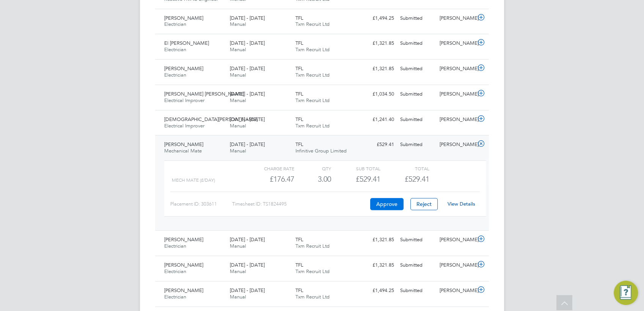  Describe the element at coordinates (321, 150) in the screenshot. I see `span: Infinitive Group Limited` at that location.